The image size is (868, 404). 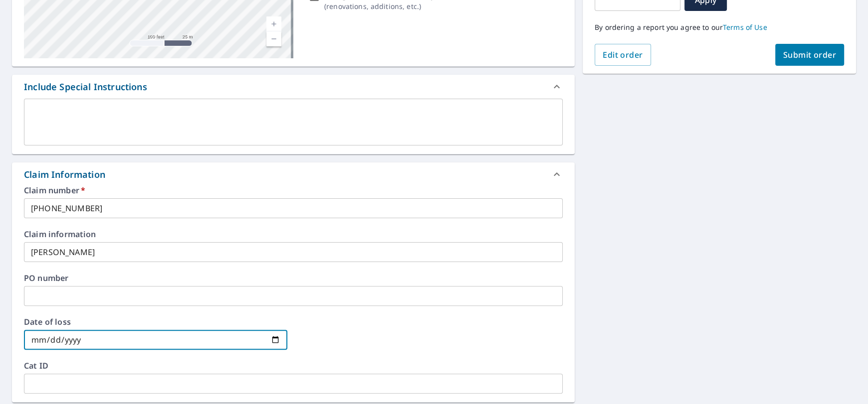 What do you see at coordinates (810, 55) in the screenshot?
I see `span: Submit order` at bounding box center [810, 55].